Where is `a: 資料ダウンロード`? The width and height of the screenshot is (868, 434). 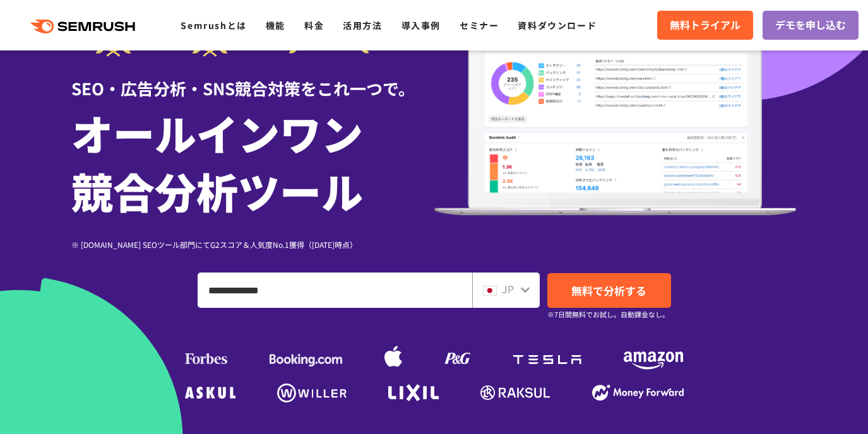
a: 資料ダウンロード is located at coordinates (557, 25).